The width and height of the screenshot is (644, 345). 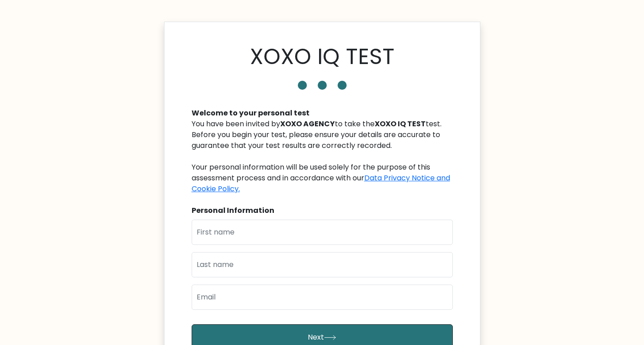 I want to click on h1: XOXO IQ TEST, so click(x=322, y=57).